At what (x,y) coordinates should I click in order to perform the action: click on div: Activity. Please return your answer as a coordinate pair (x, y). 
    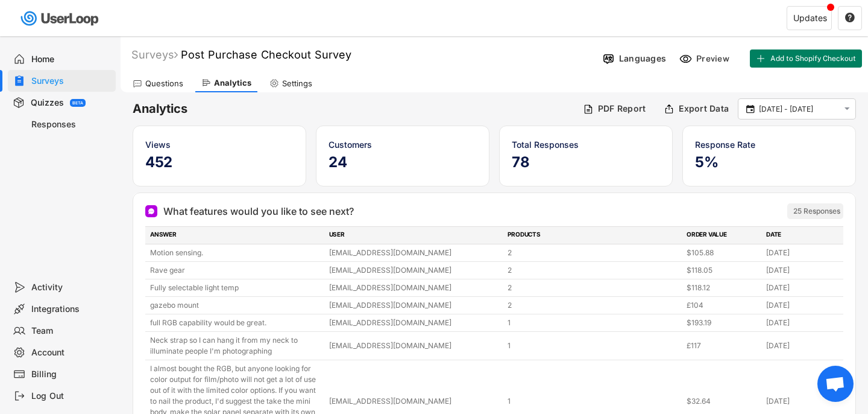
    Looking at the image, I should click on (71, 287).